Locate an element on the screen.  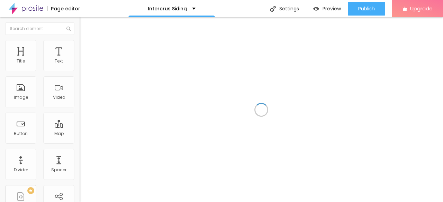
div: Text is located at coordinates (59, 61).